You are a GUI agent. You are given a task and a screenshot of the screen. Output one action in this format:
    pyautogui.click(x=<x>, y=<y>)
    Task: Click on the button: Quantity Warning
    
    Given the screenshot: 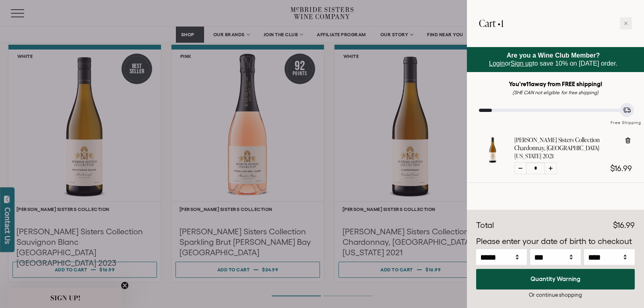 What is the action you would take?
    pyautogui.click(x=556, y=280)
    